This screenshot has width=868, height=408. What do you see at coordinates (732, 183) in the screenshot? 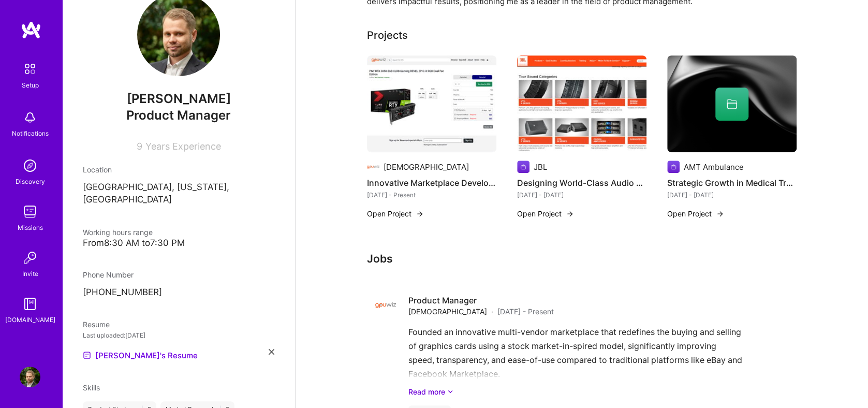
I see `h4: Strategic Growth in Medical Transportation` at bounding box center [732, 183].